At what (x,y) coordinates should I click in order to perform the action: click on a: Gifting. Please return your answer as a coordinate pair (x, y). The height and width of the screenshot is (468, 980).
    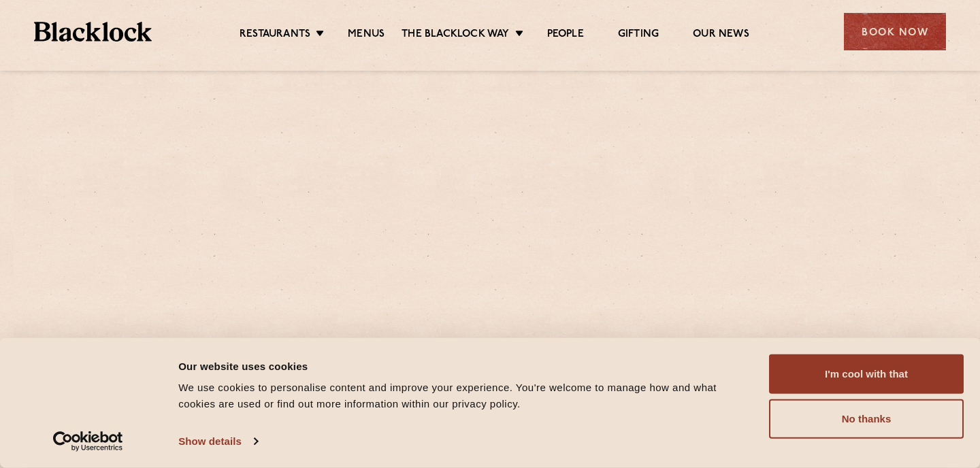
    Looking at the image, I should click on (639, 35).